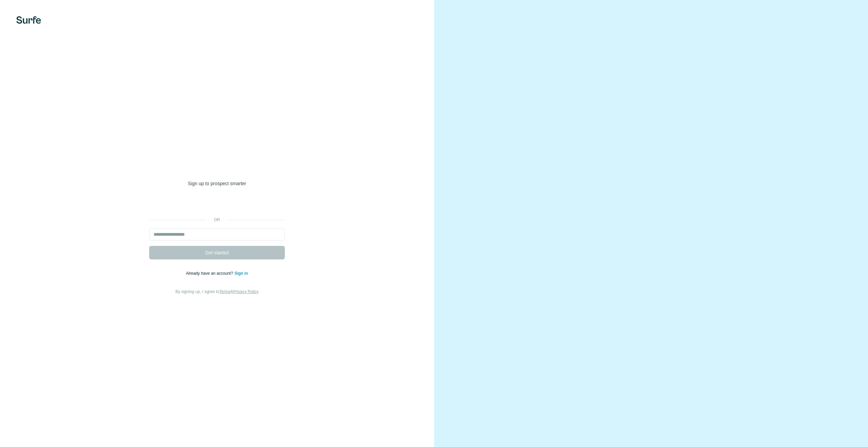 The image size is (868, 447). I want to click on img: Surfe's logo, so click(28, 20).